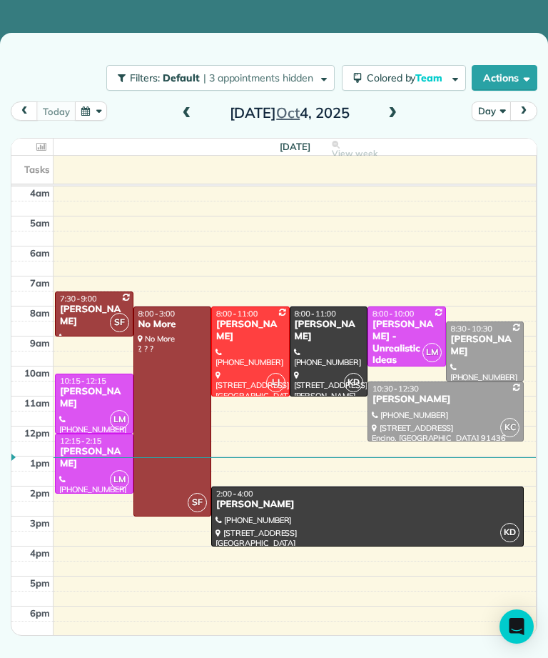  I want to click on span: 12pm, so click(37, 433).